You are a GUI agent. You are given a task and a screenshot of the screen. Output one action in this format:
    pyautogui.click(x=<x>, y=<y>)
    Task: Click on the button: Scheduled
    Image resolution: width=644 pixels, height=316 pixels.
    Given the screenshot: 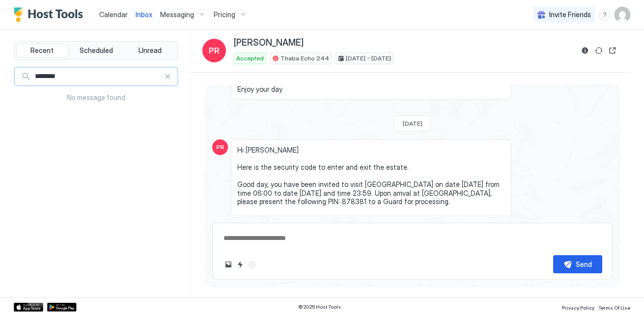 What is the action you would take?
    pyautogui.click(x=96, y=50)
    